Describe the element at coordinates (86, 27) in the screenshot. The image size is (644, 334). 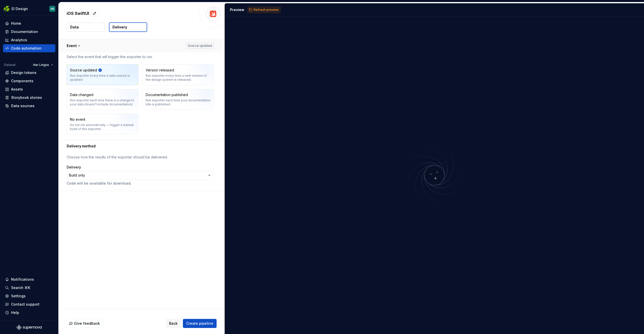
I see `button: Data` at that location.